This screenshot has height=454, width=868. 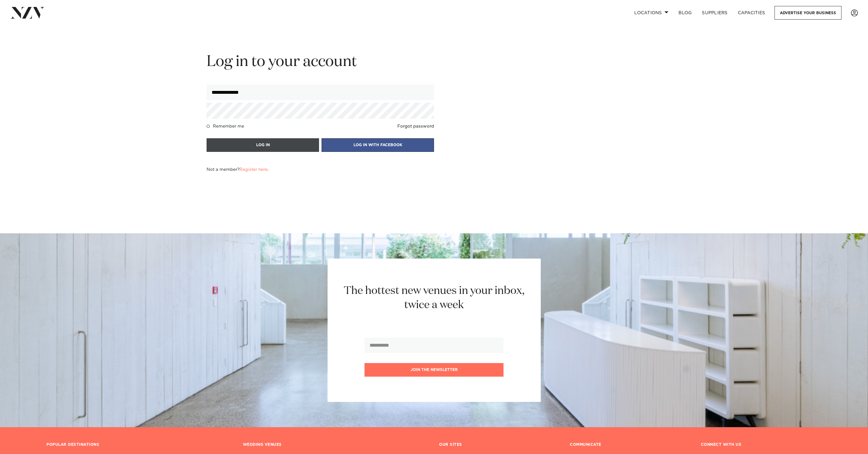 I want to click on h4: Not a member? ., so click(x=238, y=170).